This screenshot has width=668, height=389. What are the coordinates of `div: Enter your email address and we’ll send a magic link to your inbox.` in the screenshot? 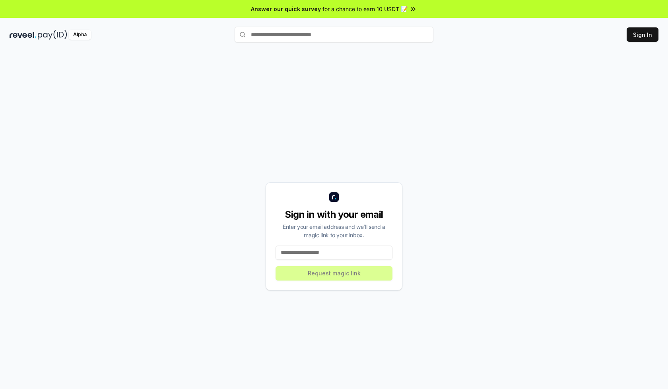 It's located at (334, 231).